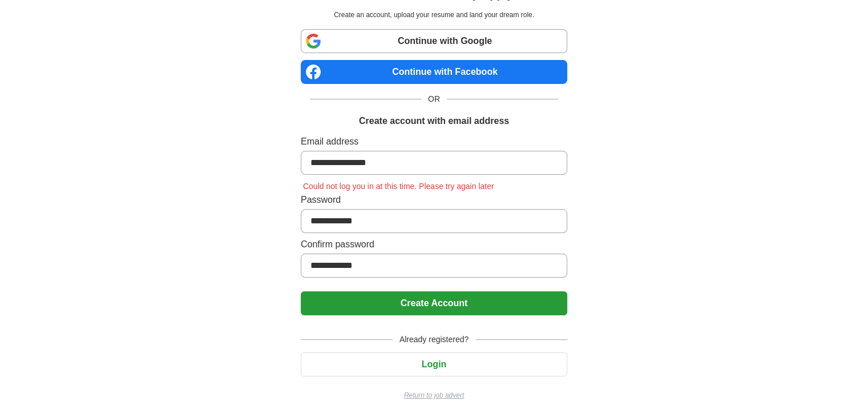  I want to click on span: Could not log you in at this time. Please try again later, so click(398, 186).